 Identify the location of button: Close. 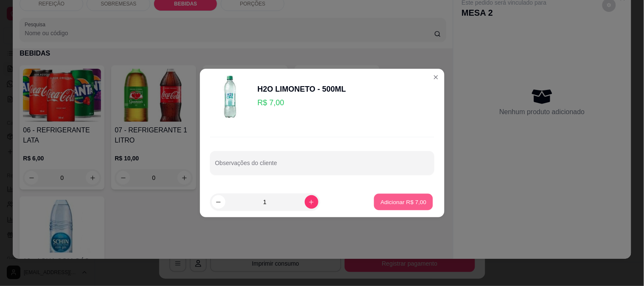
(436, 77).